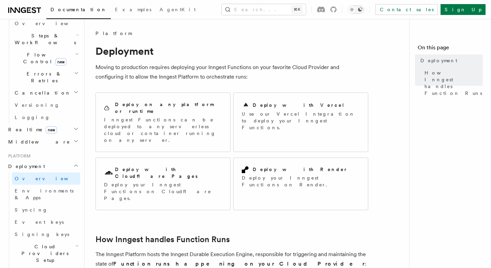 Image resolution: width=491 pixels, height=268 pixels. Describe the element at coordinates (133, 10) in the screenshot. I see `span: Examples` at that location.